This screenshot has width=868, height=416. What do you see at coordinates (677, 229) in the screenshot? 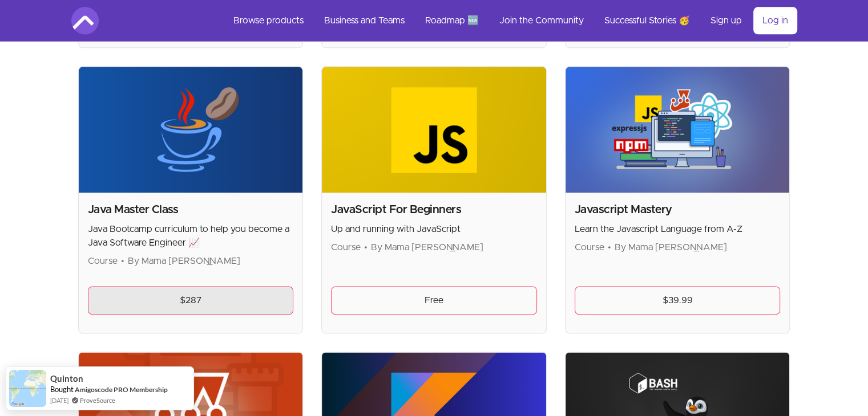
I see `p: Learn the Javascript Language from A-Z` at bounding box center [677, 229].